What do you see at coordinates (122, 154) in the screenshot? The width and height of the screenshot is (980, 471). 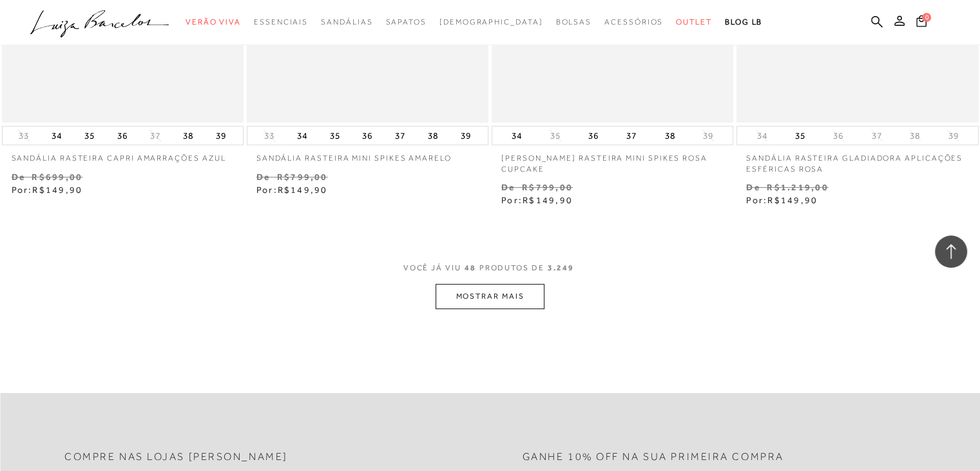 I see `p: Sandália rasteira capri amarrações azul` at bounding box center [122, 154].